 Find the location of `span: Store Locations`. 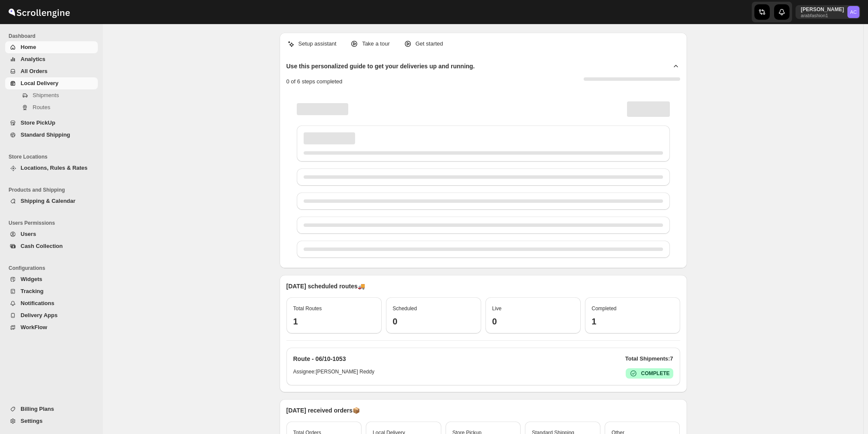

span: Store Locations is located at coordinates (54, 157).